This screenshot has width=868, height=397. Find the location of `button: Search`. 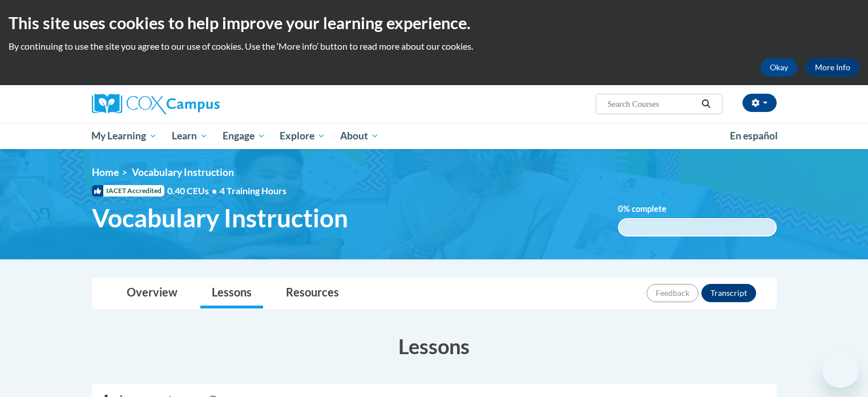

button: Search is located at coordinates (705, 104).